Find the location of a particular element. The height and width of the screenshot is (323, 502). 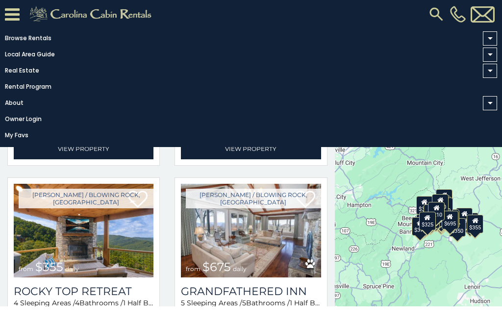

span: $675 is located at coordinates (217, 267).